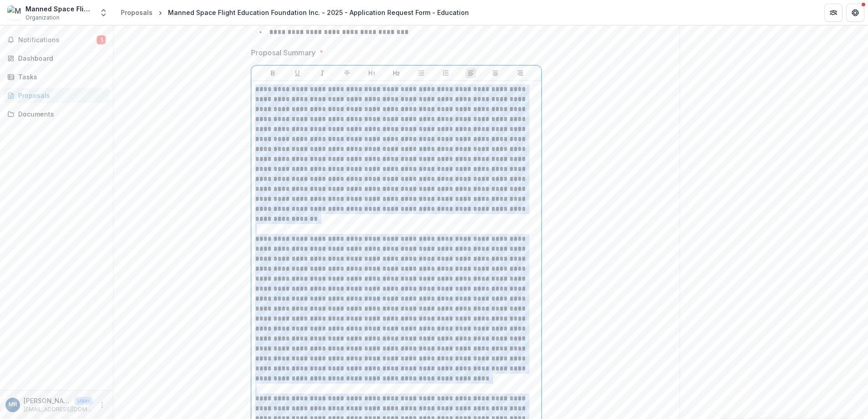  I want to click on p: User, so click(84, 401).